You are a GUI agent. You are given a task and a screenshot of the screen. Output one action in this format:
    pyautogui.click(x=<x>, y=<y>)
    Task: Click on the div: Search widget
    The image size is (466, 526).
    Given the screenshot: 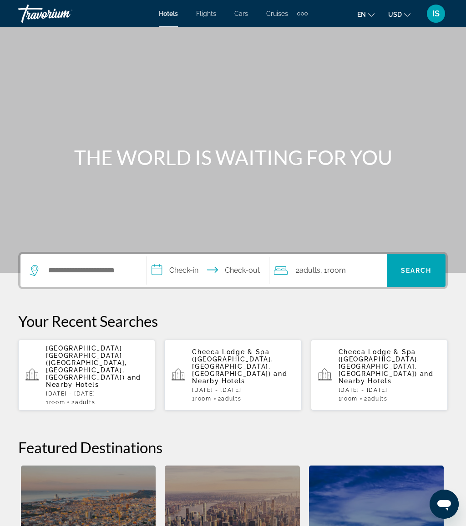 What is the action you would take?
    pyautogui.click(x=233, y=271)
    